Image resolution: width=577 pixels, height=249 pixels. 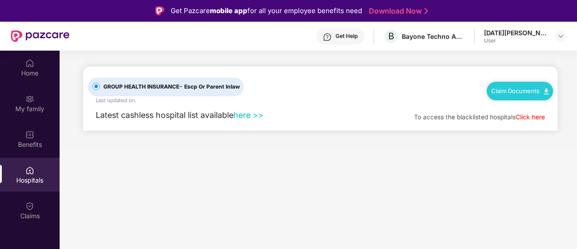 What do you see at coordinates (516, 41) in the screenshot?
I see `div: User` at bounding box center [516, 41].